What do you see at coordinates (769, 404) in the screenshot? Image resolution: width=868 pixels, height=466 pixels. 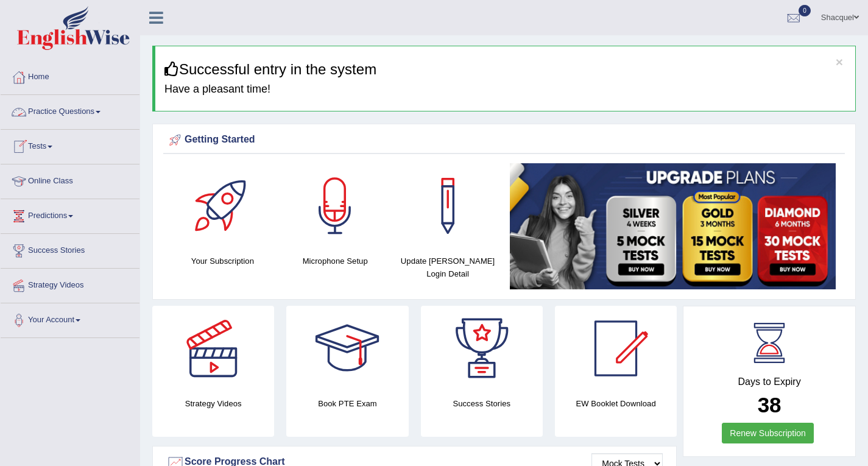 I see `b: 38` at bounding box center [769, 404].